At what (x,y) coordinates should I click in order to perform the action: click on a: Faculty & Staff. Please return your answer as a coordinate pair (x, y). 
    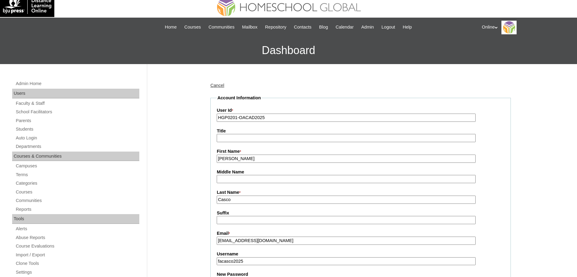
    Looking at the image, I should click on (77, 103).